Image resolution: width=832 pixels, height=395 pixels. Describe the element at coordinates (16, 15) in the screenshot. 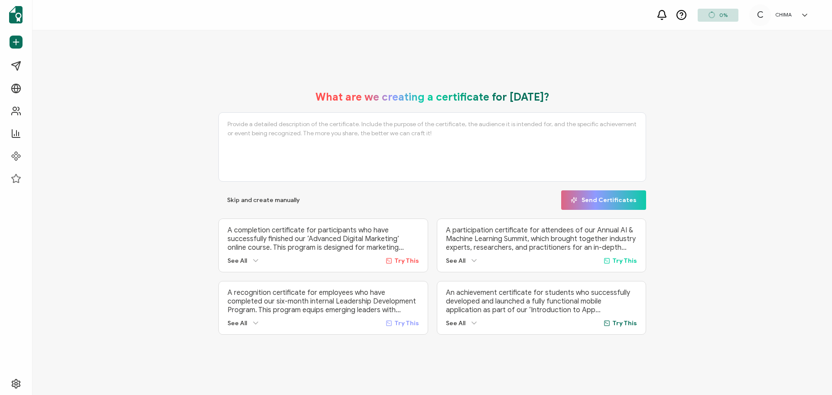

I see `img: sertifier-logomark-colored.svg` at that location.